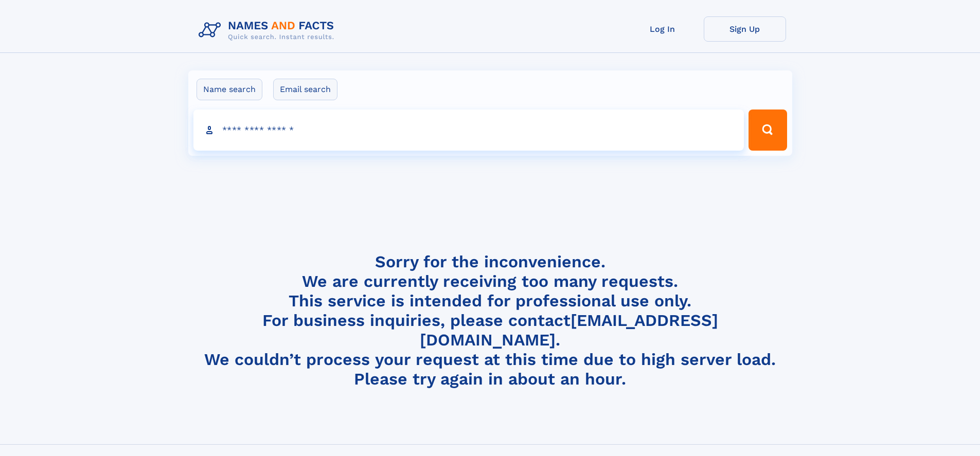 This screenshot has width=980, height=456. Describe the element at coordinates (229, 89) in the screenshot. I see `label: Name search` at that location.